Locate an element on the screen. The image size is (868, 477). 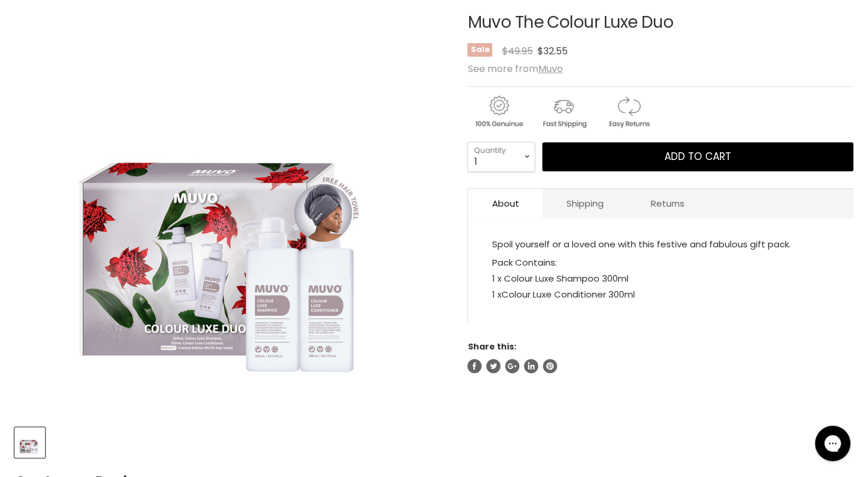
img: shipping.gif is located at coordinates (564, 112).